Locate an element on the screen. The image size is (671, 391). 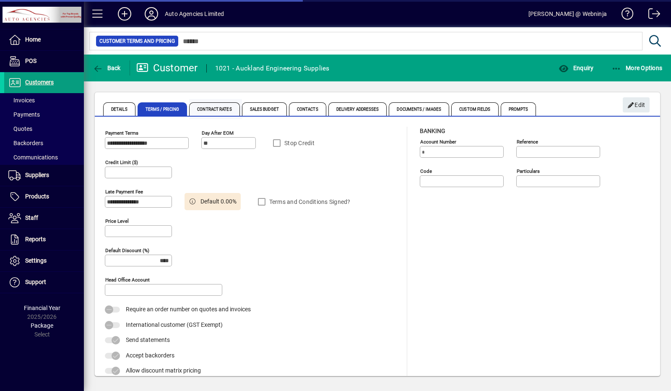
div: 1021 - Auckland Engineering Supplies is located at coordinates (272, 68).